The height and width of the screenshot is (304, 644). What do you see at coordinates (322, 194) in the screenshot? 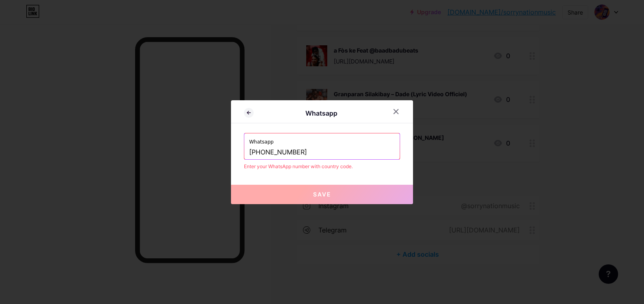
I see `span: Save` at bounding box center [322, 194].